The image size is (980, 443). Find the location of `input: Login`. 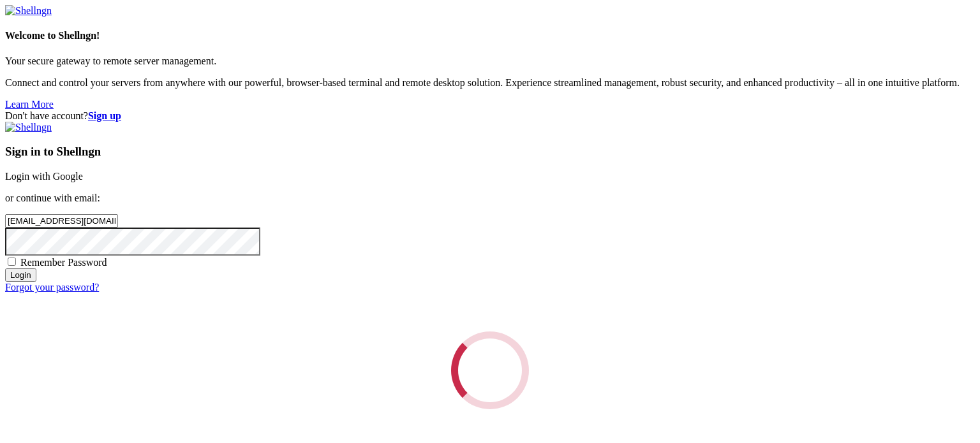

input: Login is located at coordinates (21, 275).